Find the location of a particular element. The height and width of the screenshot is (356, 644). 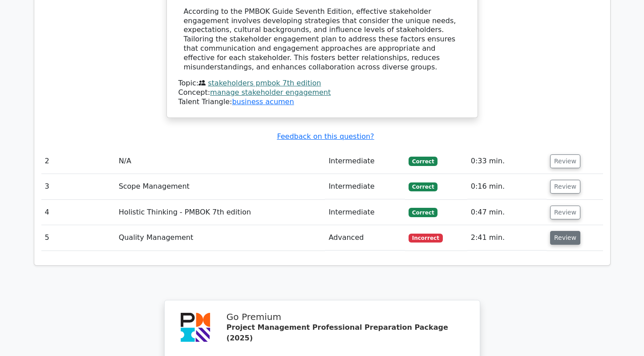

div: Talent Triangle: is located at coordinates (322, 93).